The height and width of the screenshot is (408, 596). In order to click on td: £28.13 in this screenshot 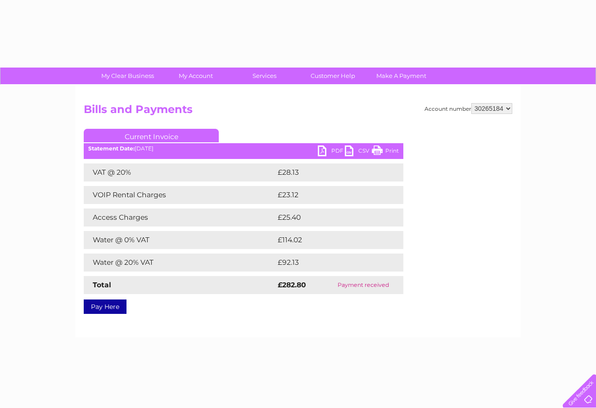, I will do `click(330, 172)`.